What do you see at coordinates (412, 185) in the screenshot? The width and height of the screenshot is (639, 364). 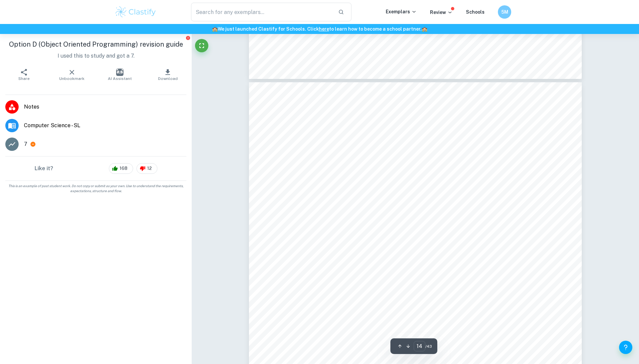 I see `span: Now we have some control on how the data can be accessed and modified. This type of` at bounding box center [412, 185].